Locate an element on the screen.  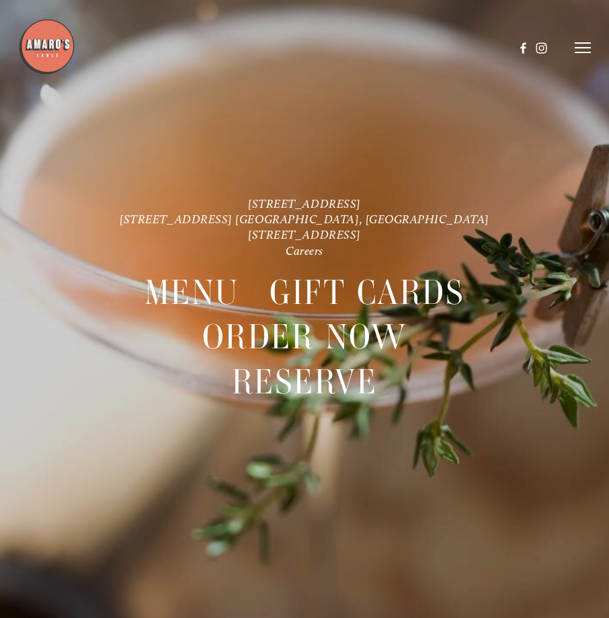
a: Order Now is located at coordinates (305, 337).